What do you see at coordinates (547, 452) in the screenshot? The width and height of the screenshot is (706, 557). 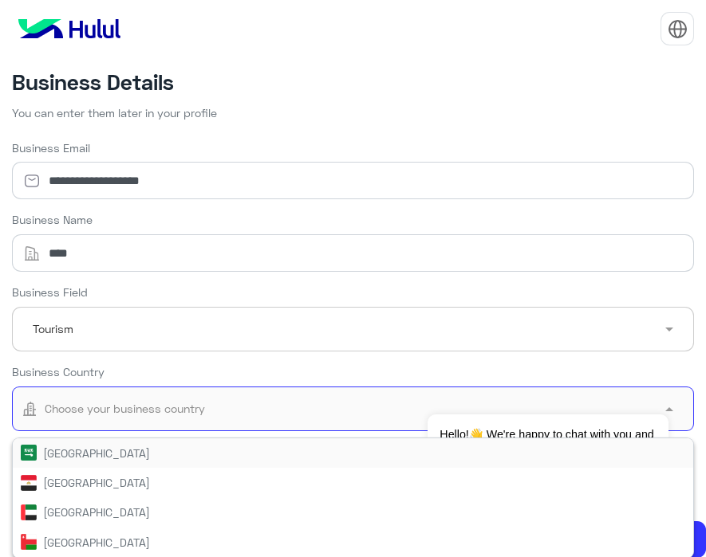 I see `span: Hello!👋 We're happy to chat with you and answer any questions you might have. How can we assist y...` at bounding box center [547, 452].